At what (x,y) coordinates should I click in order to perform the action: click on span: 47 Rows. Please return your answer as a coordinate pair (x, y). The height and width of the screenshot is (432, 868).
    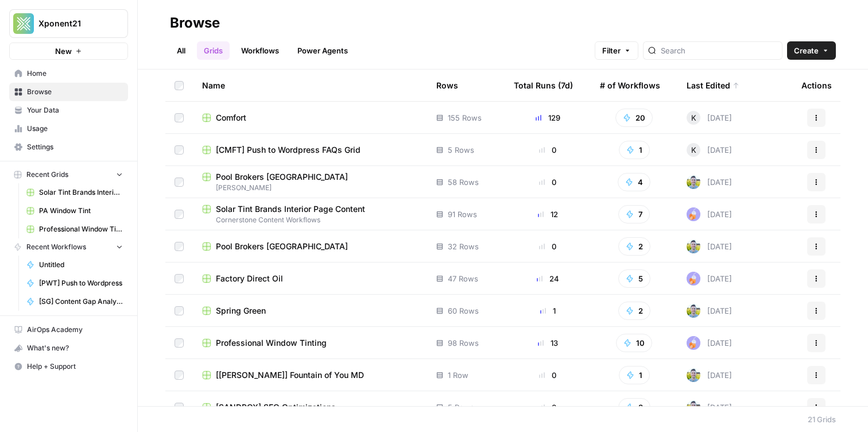
    Looking at the image, I should click on (462, 278).